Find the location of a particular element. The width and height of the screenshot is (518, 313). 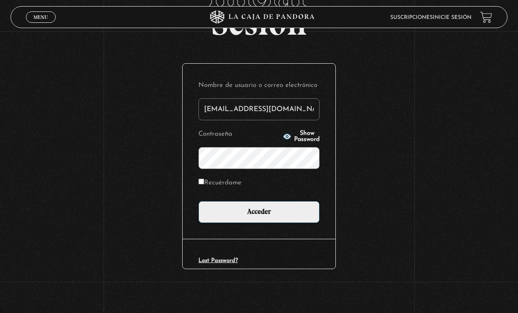

input: Acceder is located at coordinates (259, 212).